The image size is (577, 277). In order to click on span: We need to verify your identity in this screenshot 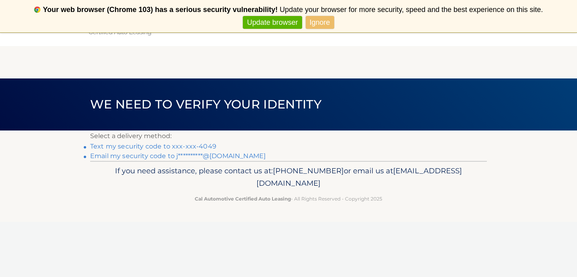, I will do `click(205, 104)`.